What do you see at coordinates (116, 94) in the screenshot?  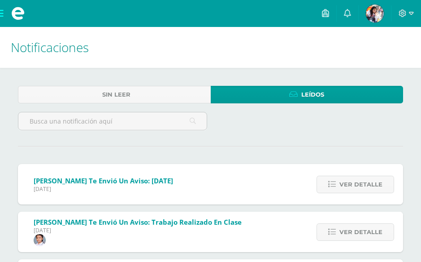 I see `span: Sin leer` at bounding box center [116, 94].